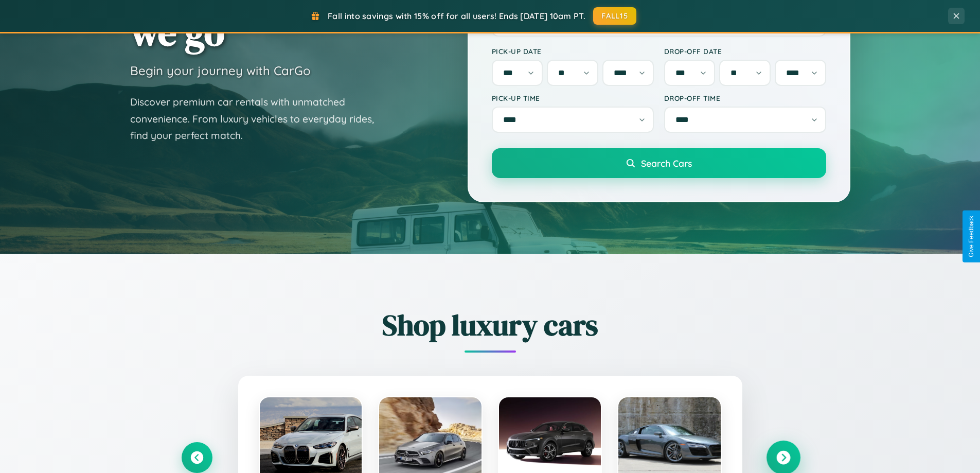 The image size is (980, 473). What do you see at coordinates (615, 16) in the screenshot?
I see `button: FALL15` at bounding box center [615, 16].